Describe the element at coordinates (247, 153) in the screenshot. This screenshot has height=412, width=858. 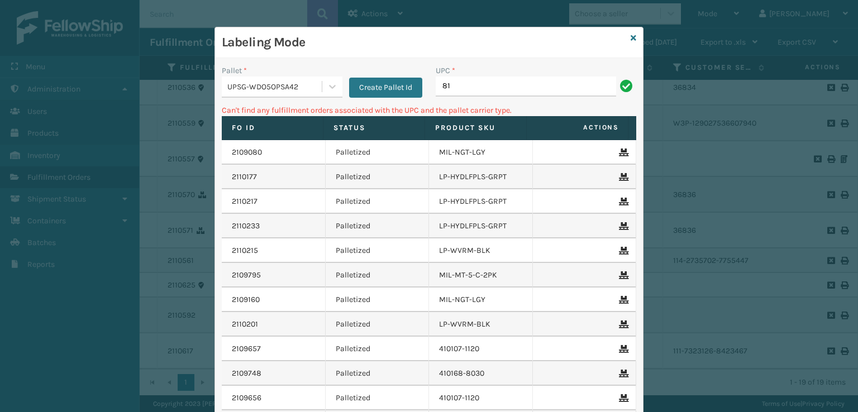
I see `a: 2109080` at that location.